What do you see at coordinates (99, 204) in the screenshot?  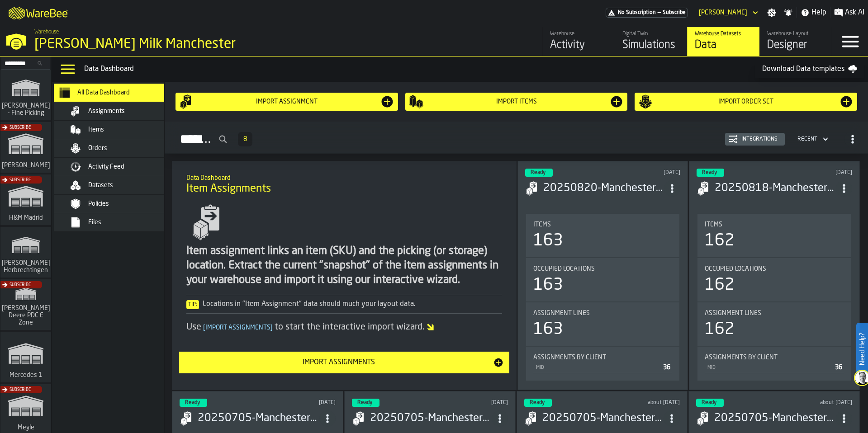 I see `span: Policies` at bounding box center [99, 204].